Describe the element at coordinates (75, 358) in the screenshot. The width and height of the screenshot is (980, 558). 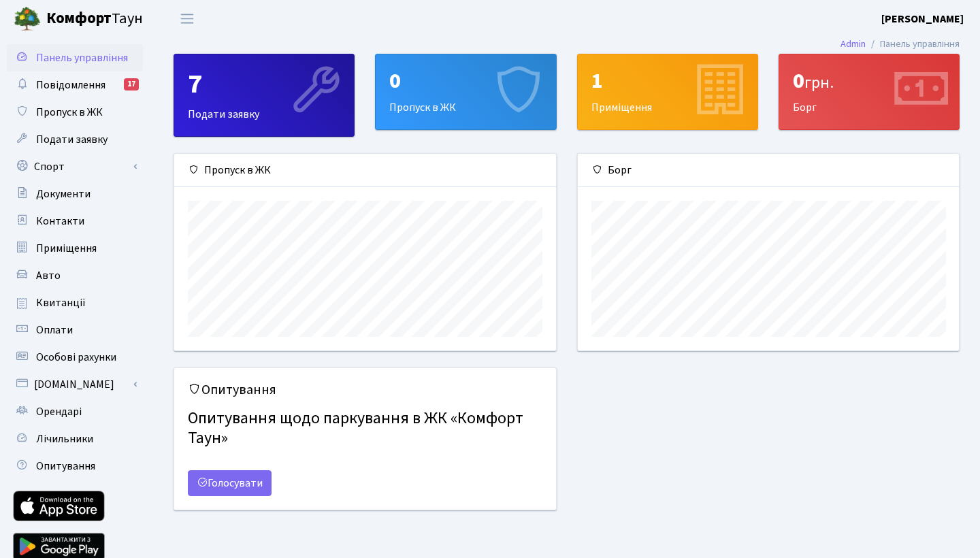
I see `a: Особові рахунки` at that location.